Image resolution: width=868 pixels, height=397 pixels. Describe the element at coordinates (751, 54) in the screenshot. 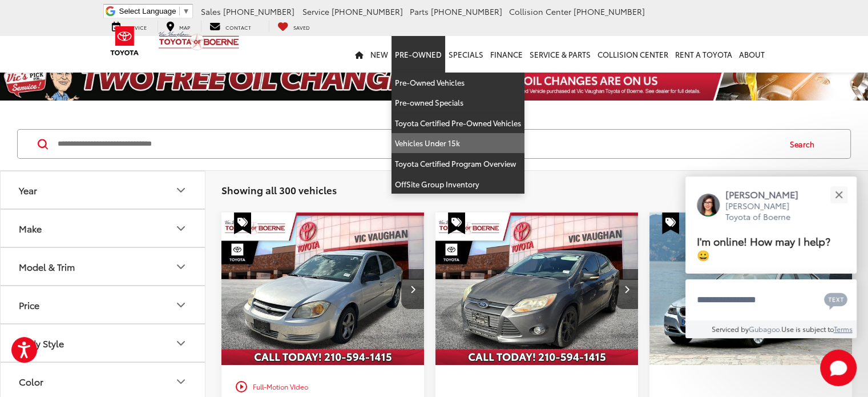

I see `a: About` at that location.